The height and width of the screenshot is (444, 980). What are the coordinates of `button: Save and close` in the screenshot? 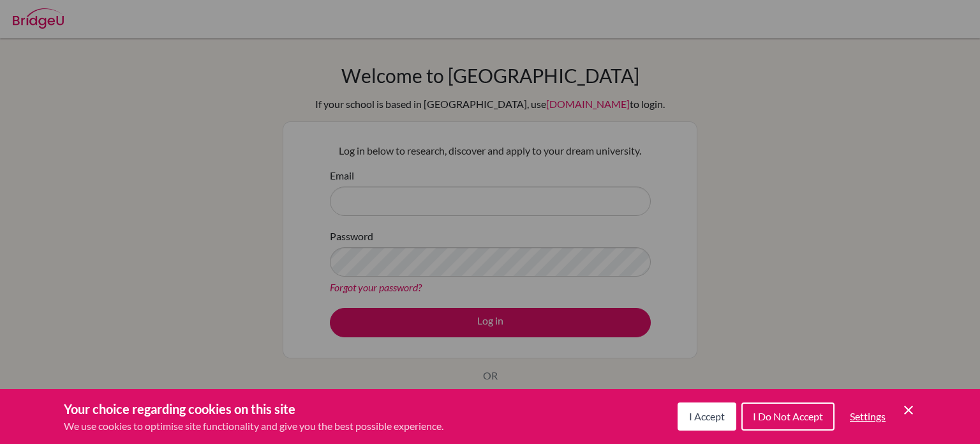 It's located at (909, 410).